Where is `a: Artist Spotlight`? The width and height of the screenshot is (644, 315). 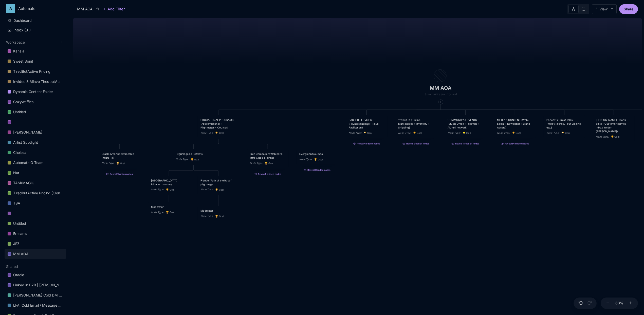
a: Artist Spotlight is located at coordinates (35, 142).